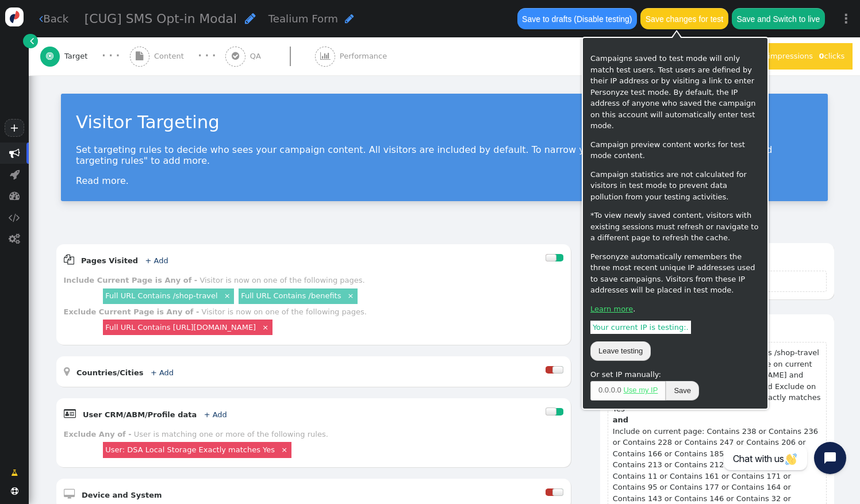  Describe the element at coordinates (577, 18) in the screenshot. I see `button: Save to drafts (Disable testing)` at that location.